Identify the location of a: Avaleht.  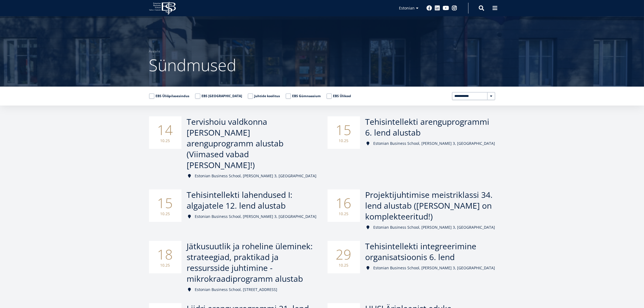
(154, 52).